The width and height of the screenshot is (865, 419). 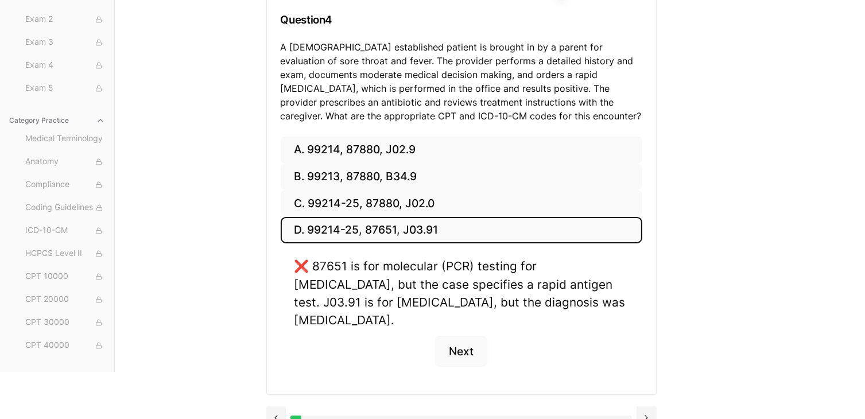 What do you see at coordinates (65, 300) in the screenshot?
I see `button: CPT 20000` at bounding box center [65, 300].